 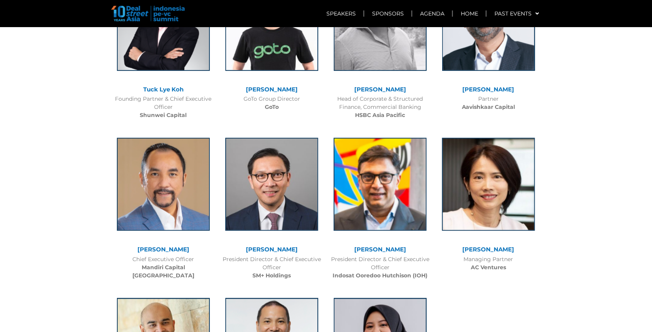 What do you see at coordinates (272, 107) in the screenshot?
I see `b: GoTo` at bounding box center [272, 107].